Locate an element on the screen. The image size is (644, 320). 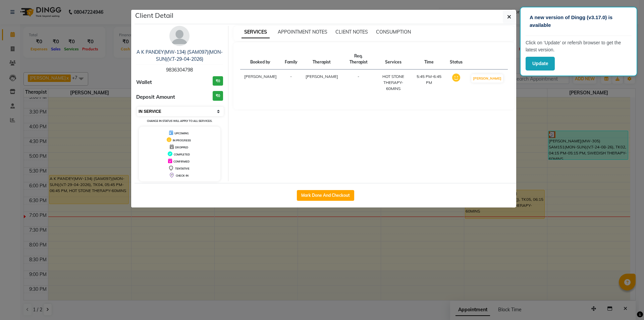
span: 9836304798 is located at coordinates (180, 70).